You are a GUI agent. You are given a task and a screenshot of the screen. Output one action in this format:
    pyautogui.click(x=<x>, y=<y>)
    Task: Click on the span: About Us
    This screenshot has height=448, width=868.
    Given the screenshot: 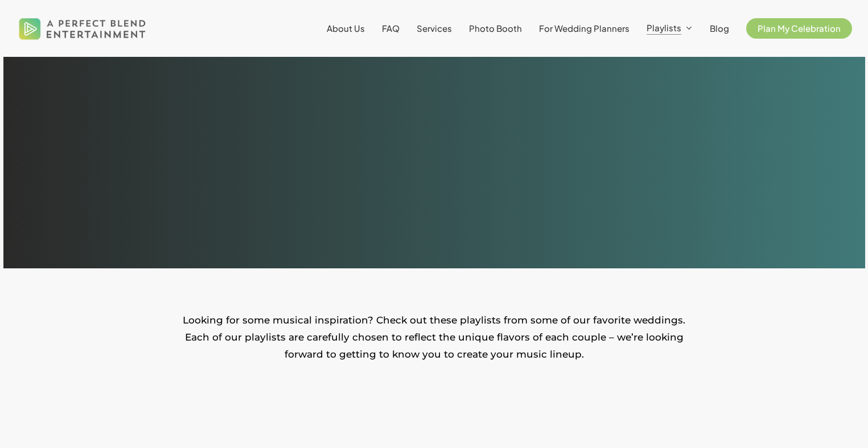 What is the action you would take?
    pyautogui.click(x=345, y=28)
    